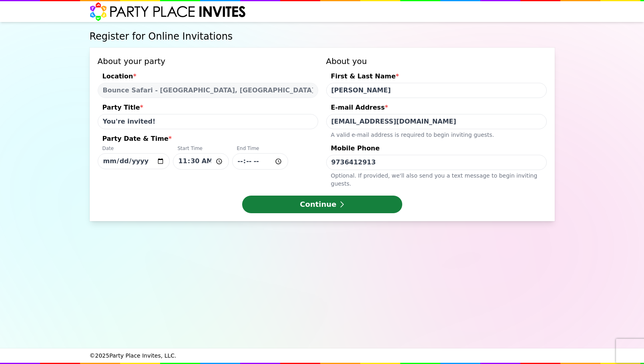 Image resolution: width=644 pixels, height=364 pixels. I want to click on div: Mobile Phone, so click(436, 149).